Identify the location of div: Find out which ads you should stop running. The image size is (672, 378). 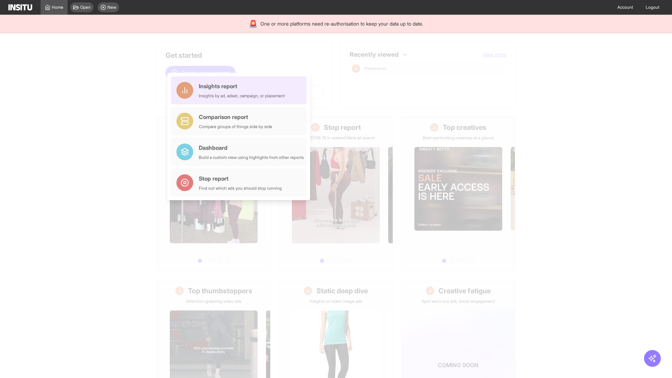
(240, 188).